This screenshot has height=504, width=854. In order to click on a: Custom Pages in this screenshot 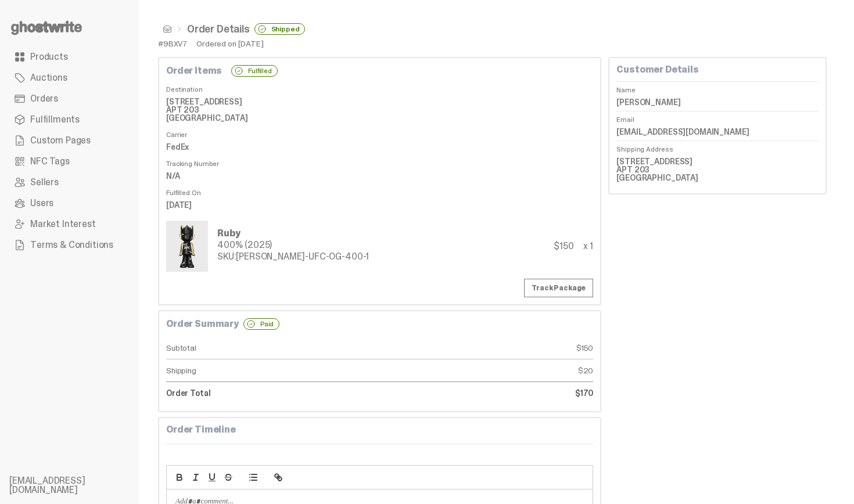, I will do `click(69, 140)`.